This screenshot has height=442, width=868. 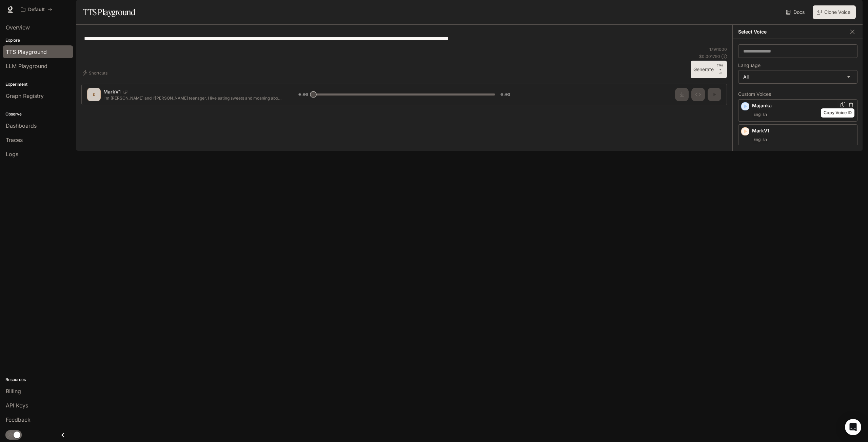 What do you see at coordinates (37, 10) in the screenshot?
I see `p: Default` at bounding box center [37, 10].